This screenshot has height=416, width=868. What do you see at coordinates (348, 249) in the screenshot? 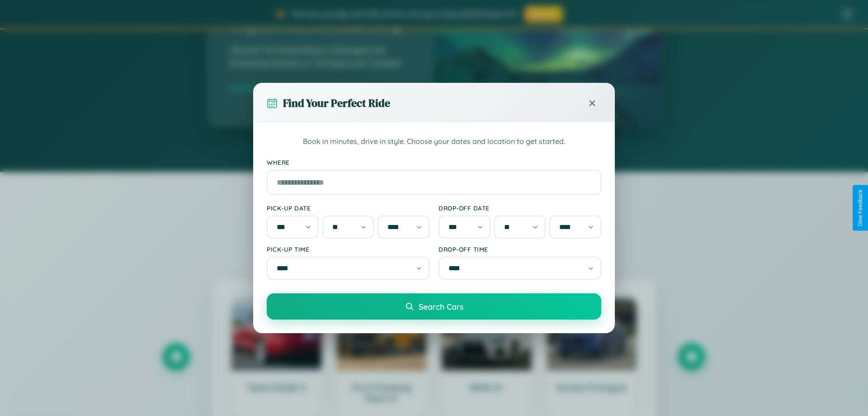
I see `label: Pick-up Time` at bounding box center [348, 249].